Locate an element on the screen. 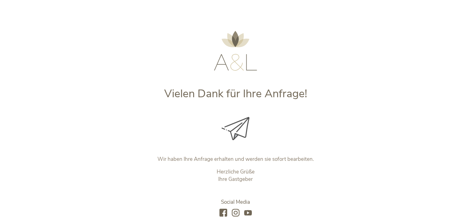 The image size is (471, 217). span: Social Media is located at coordinates (235, 202).